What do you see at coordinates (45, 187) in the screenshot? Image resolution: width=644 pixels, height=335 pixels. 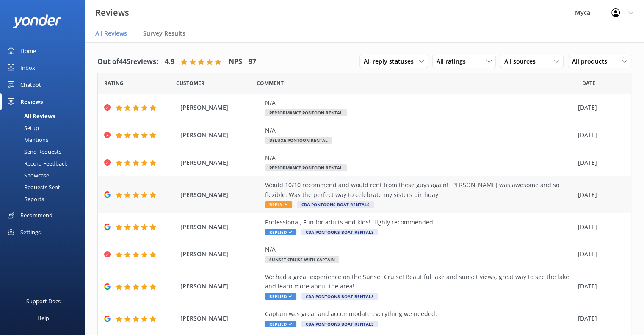 I see `a: Requests Sent` at bounding box center [45, 187].